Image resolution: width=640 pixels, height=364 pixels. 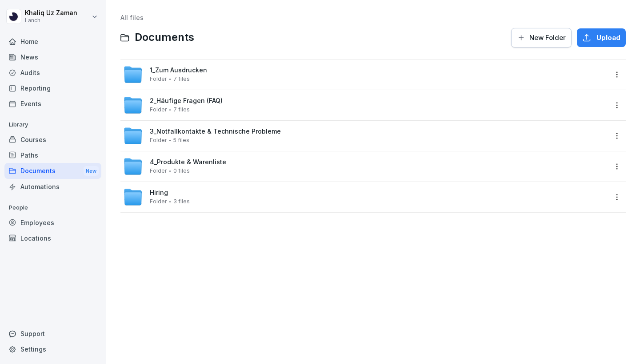 What do you see at coordinates (53, 73) in the screenshot?
I see `a: Audits` at bounding box center [53, 73].